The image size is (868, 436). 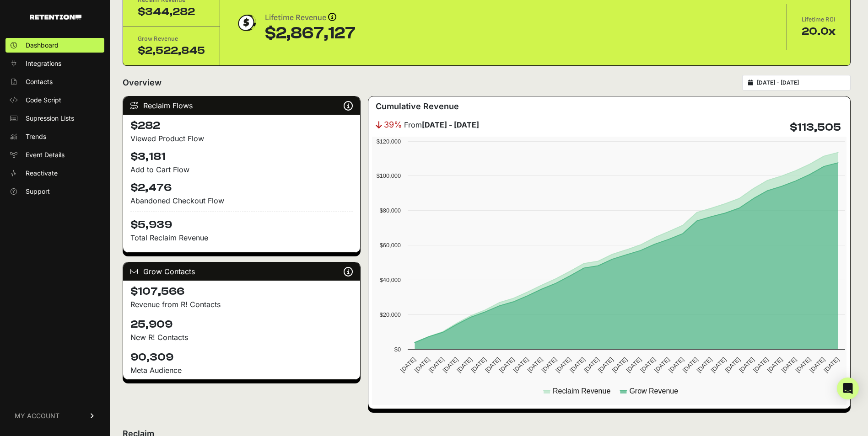 I want to click on h4: $2,476, so click(x=241, y=188).